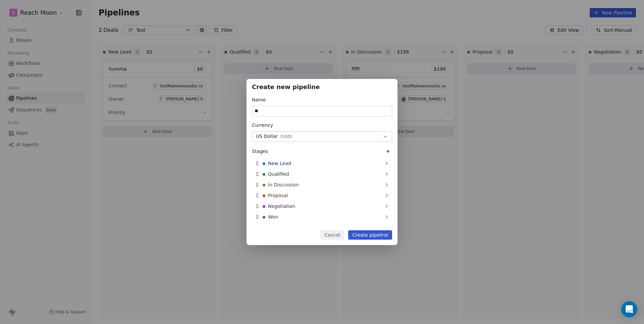 The width and height of the screenshot is (644, 324). Describe the element at coordinates (332, 235) in the screenshot. I see `button: Cancel` at that location.